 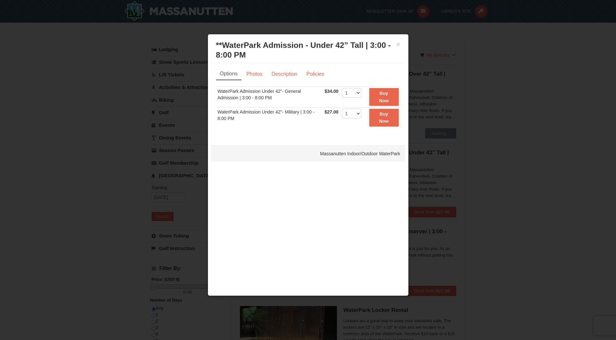 What do you see at coordinates (284, 74) in the screenshot?
I see `a: Description` at bounding box center [284, 74].